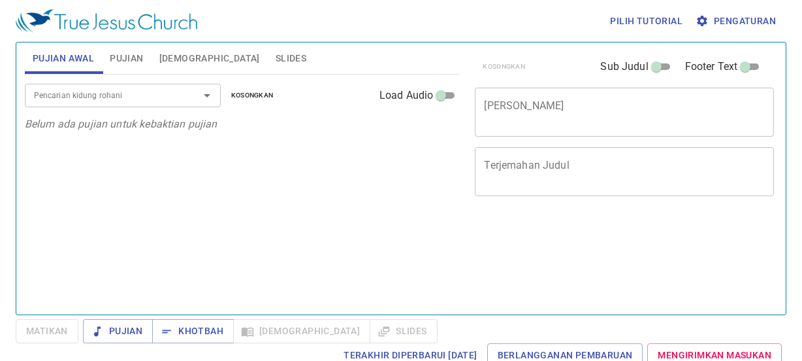  What do you see at coordinates (646, 21) in the screenshot?
I see `span: Pilih tutorial` at bounding box center [646, 21].